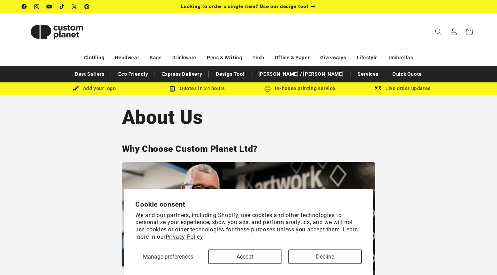 This screenshot has width=497, height=275. Describe the element at coordinates (249, 149) in the screenshot. I see `h2: Why Choose Custom Planet Ltd?` at that location.